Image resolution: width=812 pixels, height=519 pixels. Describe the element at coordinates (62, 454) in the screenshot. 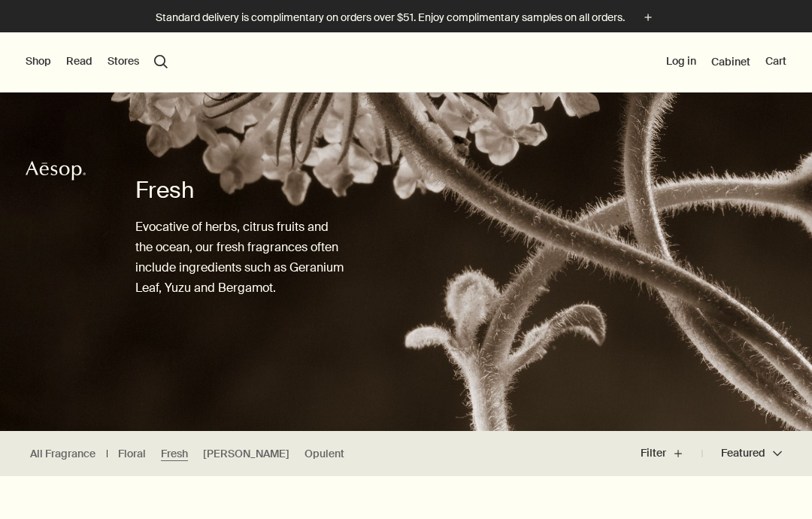

I see `a: All Fragrance` at that location.